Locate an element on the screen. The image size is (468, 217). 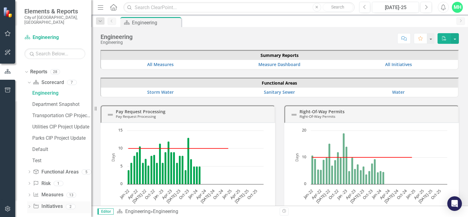
div: 13 is located at coordinates (71, 195).